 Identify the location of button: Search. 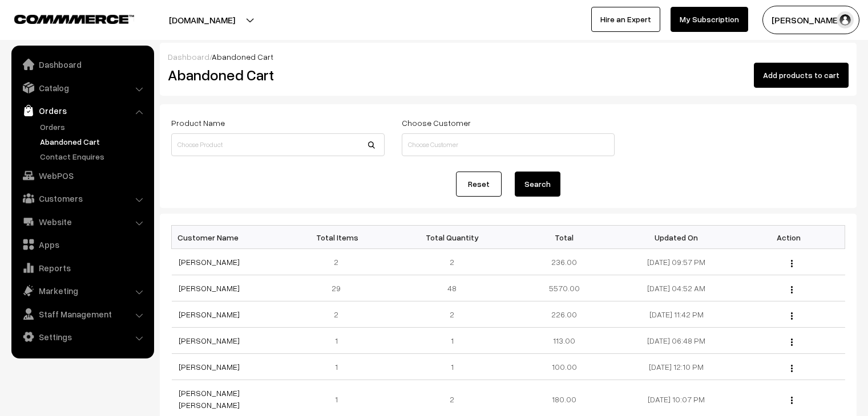
(537, 184).